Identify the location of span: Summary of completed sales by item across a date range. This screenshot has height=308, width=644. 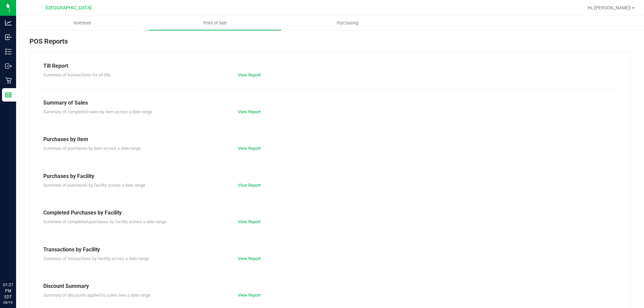
(98, 112).